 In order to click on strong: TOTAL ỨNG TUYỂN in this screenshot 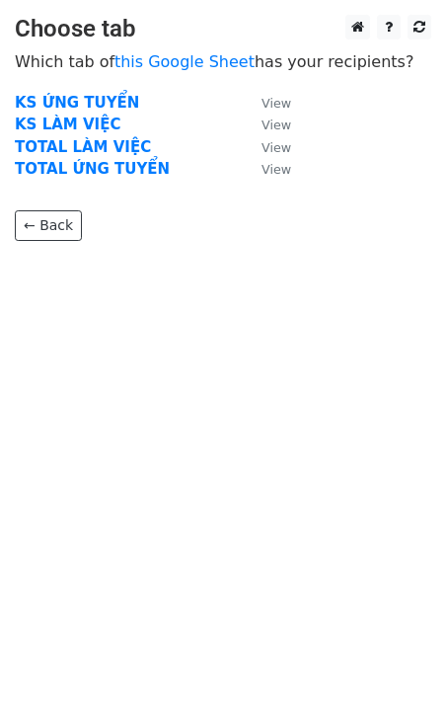, I will do `click(92, 169)`.